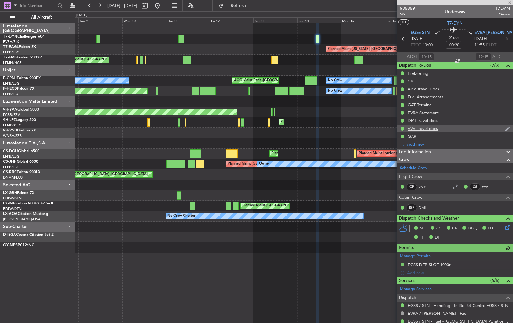 The width and height of the screenshot is (513, 323). I want to click on a: F-GPNJFalcon 900EX, so click(22, 78).